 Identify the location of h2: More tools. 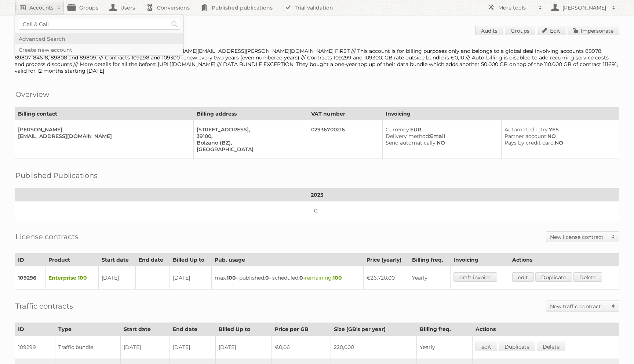
(517, 8).